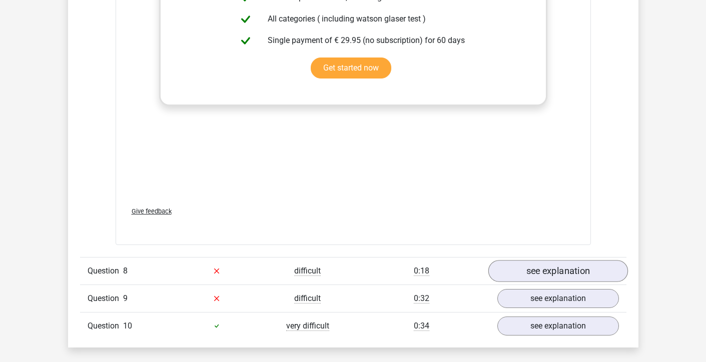 This screenshot has width=706, height=362. Describe the element at coordinates (125, 298) in the screenshot. I see `span: 9` at that location.